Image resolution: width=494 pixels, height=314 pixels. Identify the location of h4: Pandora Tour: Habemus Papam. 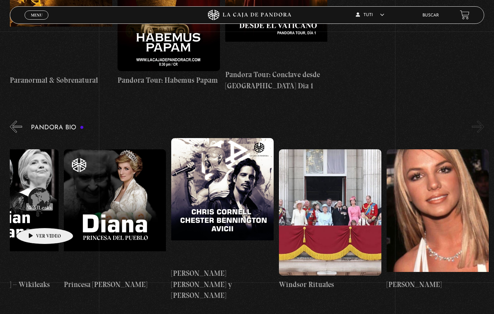
(169, 80).